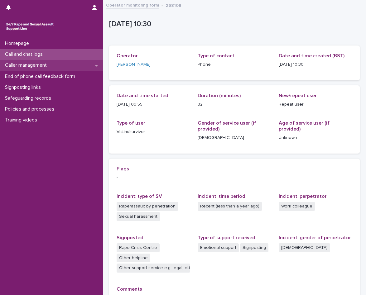  What do you see at coordinates (130, 238) in the screenshot?
I see `span: Signposted` at bounding box center [130, 238].